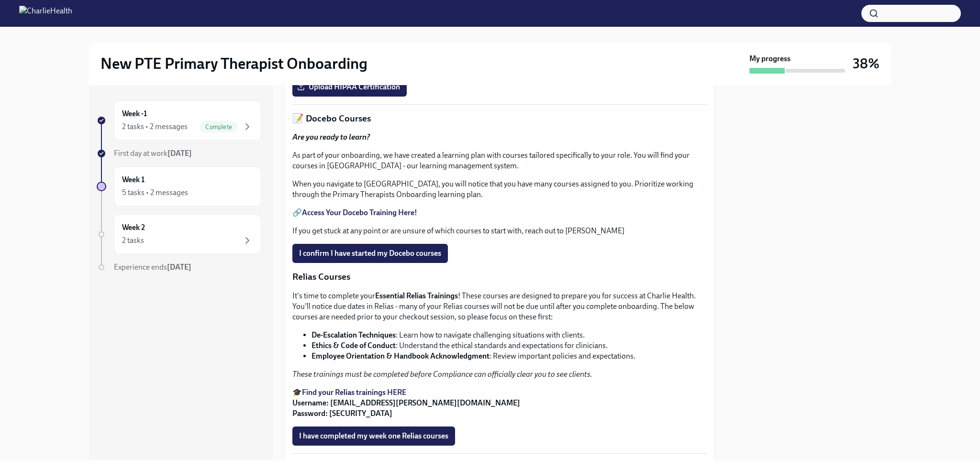 This screenshot has width=980, height=470. Describe the element at coordinates (509, 356) in the screenshot. I see `li: : Review important policies and expectations.` at that location.